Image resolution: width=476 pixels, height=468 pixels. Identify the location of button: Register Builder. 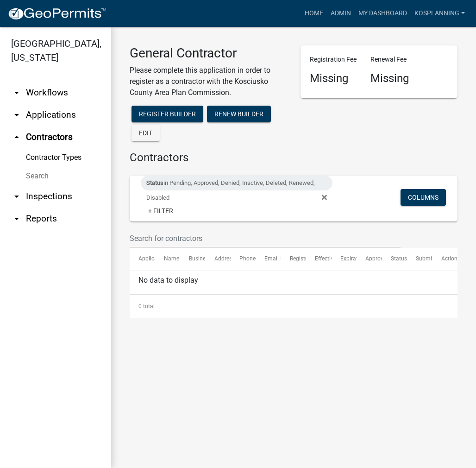
(167, 114).